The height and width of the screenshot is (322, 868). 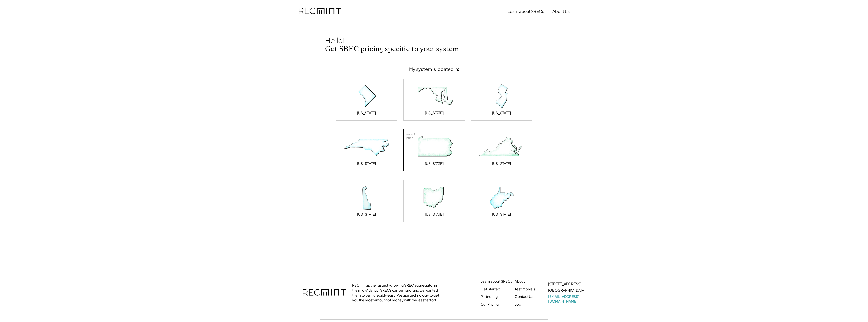 What do you see at coordinates (502, 97) in the screenshot?
I see `img: New Jersey` at bounding box center [502, 97].